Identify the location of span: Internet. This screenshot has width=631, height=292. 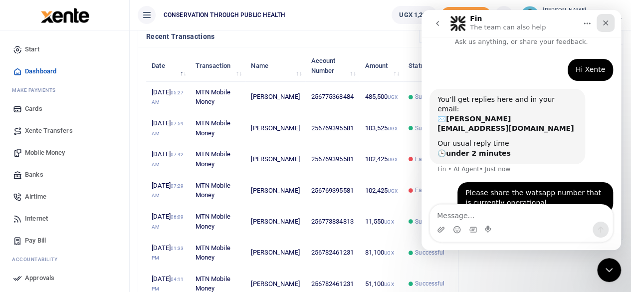
(36, 218).